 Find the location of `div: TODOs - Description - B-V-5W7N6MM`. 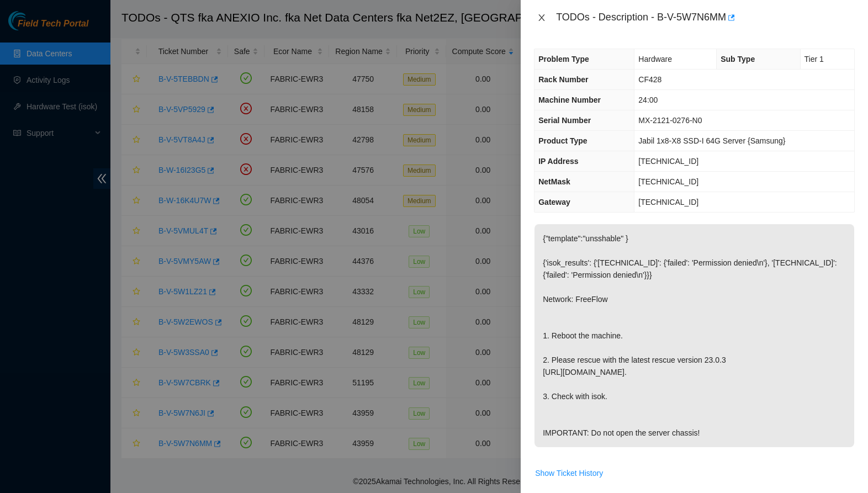

div: TODOs - Description - B-V-5W7N6MM is located at coordinates (705, 17).